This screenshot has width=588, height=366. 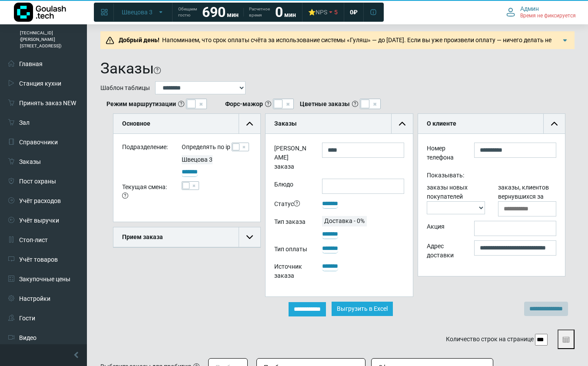 What do you see at coordinates (444, 252) in the screenshot?
I see `div: Адрес доставки` at bounding box center [444, 252].